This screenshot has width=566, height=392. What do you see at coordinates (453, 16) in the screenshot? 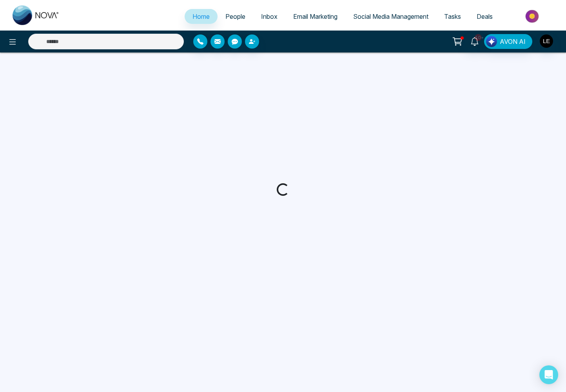
I see `a: Tasks` at bounding box center [453, 16].